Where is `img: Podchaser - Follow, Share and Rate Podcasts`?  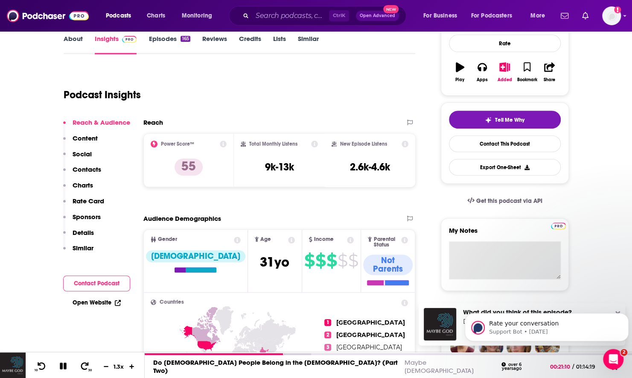 img: Podchaser - Follow, Share and Rate Podcasts is located at coordinates (48, 16).